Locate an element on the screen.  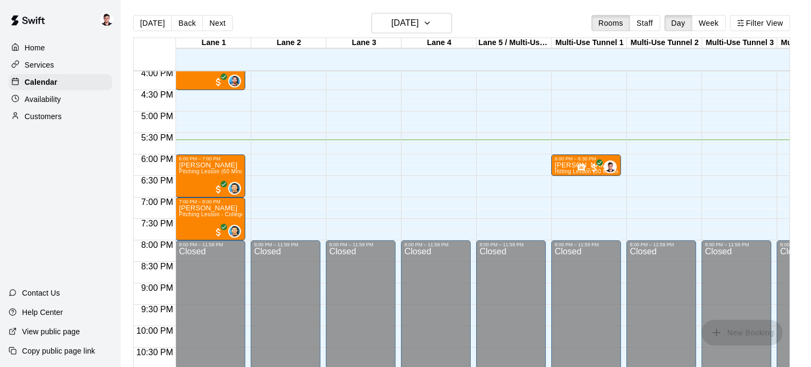
p: Calendar is located at coordinates (41, 82).